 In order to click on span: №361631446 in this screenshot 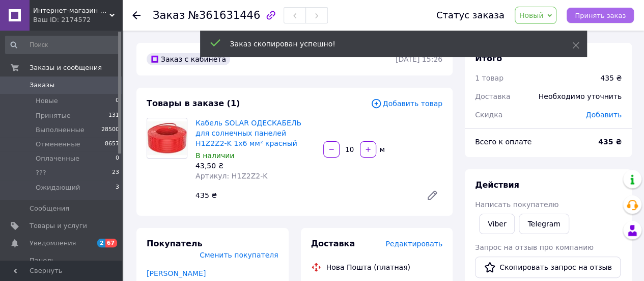, I will do `click(224, 15)`.